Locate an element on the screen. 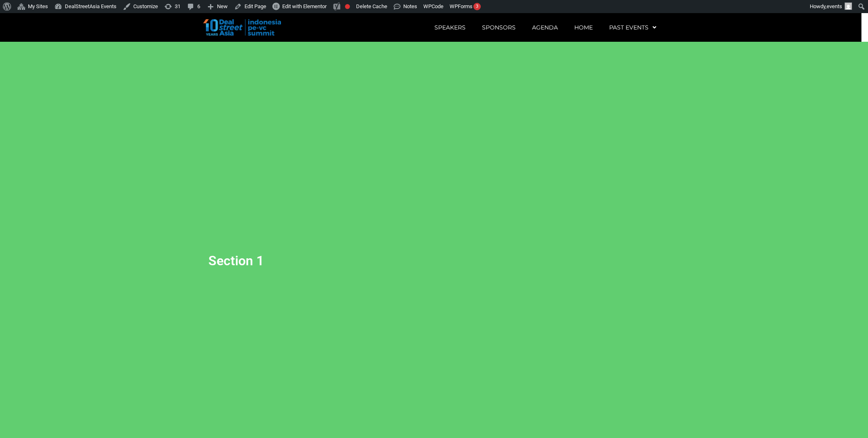 This screenshot has width=868, height=438. span: Edit with Elementor is located at coordinates (304, 6).